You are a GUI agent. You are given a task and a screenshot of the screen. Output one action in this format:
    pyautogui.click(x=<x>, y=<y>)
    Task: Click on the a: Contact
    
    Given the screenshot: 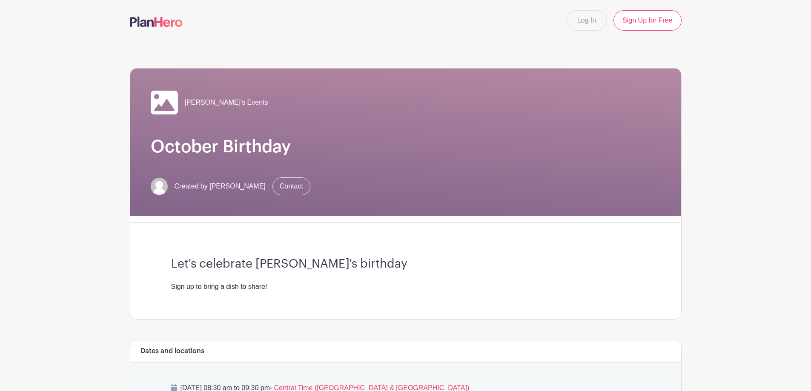 What is the action you would take?
    pyautogui.click(x=291, y=186)
    